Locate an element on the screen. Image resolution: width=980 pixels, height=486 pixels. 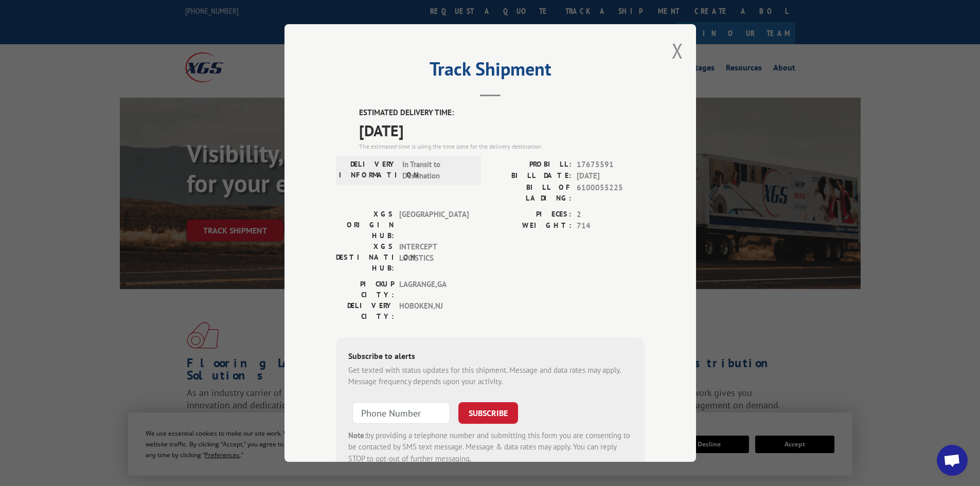
div: The estimated time is using the time zone for the delivery destination. is located at coordinates (501, 146).